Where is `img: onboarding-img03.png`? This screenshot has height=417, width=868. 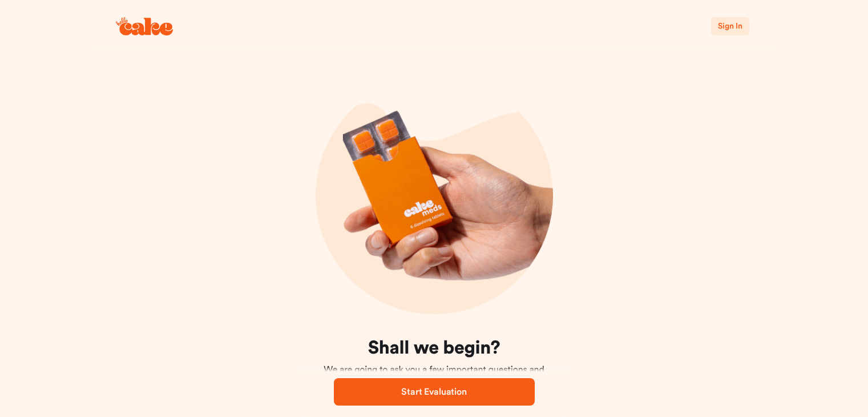
img: onboarding-img03.png is located at coordinates (434, 195).